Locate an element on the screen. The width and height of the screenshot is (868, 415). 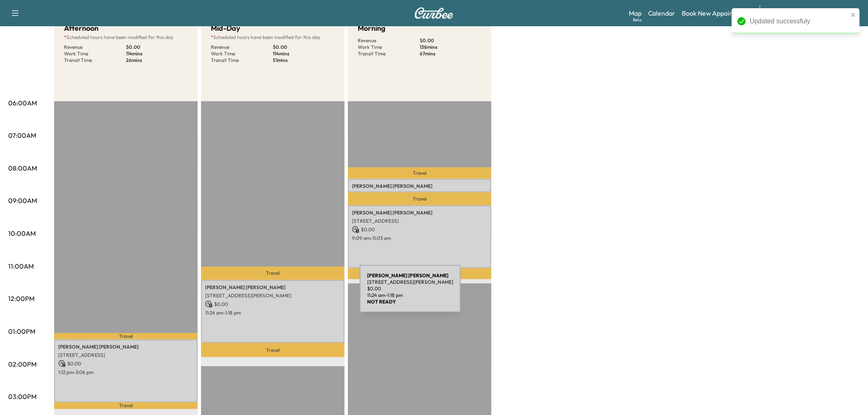
a: Calendar is located at coordinates (662, 13).